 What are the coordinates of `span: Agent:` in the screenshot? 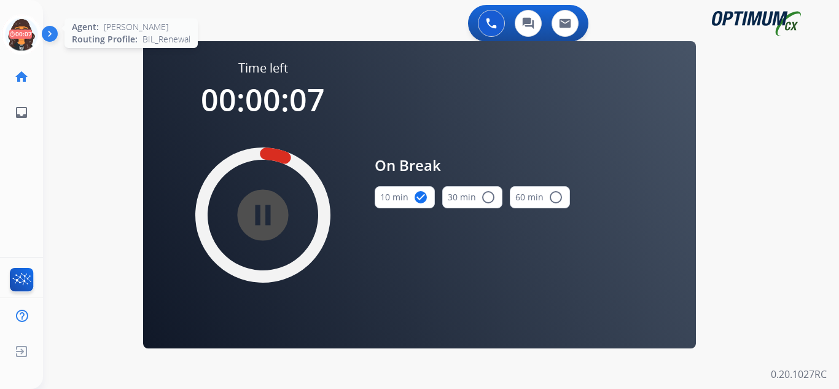 It's located at (85, 27).